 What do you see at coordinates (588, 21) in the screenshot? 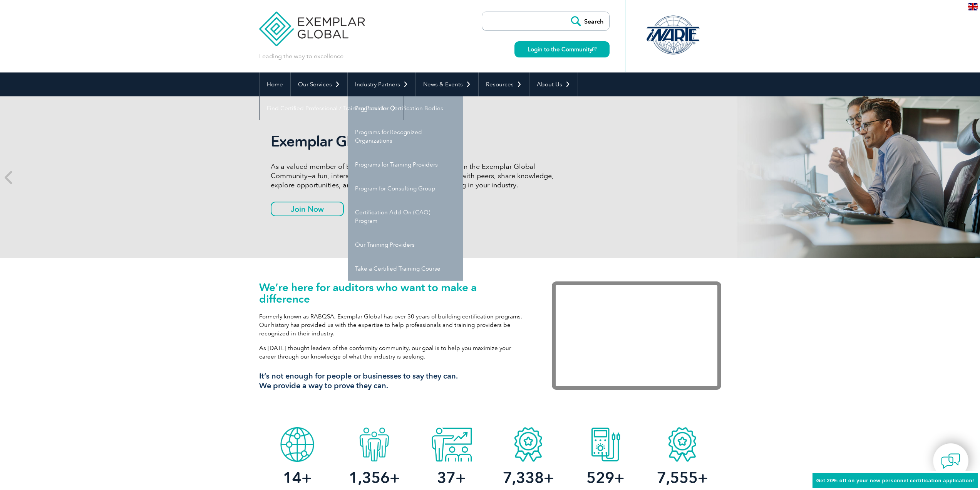
I see `input: Search` at bounding box center [588, 21].